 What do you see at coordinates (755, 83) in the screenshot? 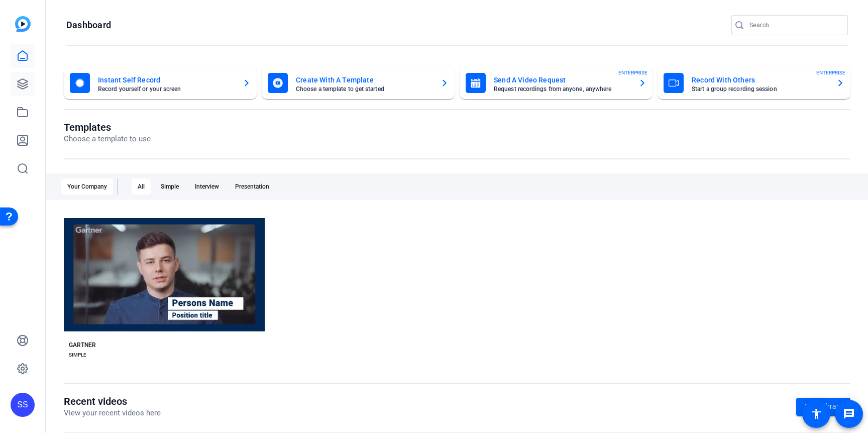
I see `button: Record With OthersStart a group recording sessionENTERPRISE` at bounding box center [755, 83].